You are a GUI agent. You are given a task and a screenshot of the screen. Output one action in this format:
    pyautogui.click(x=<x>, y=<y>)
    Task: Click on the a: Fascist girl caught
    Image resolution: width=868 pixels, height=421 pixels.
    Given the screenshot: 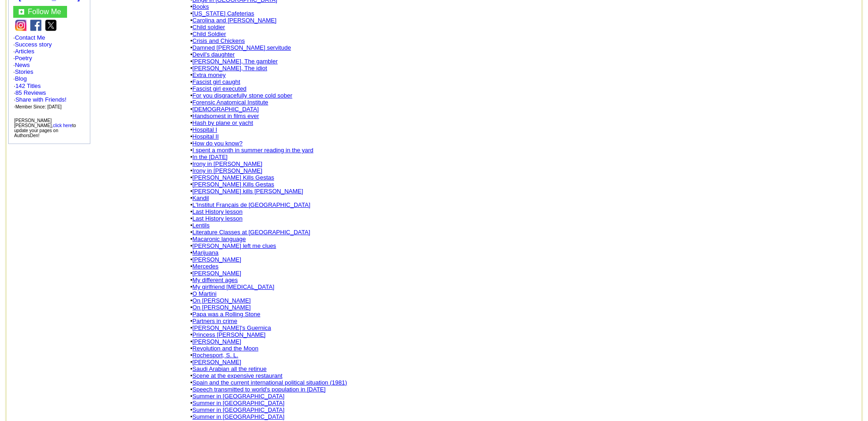 What is the action you would take?
    pyautogui.click(x=216, y=82)
    